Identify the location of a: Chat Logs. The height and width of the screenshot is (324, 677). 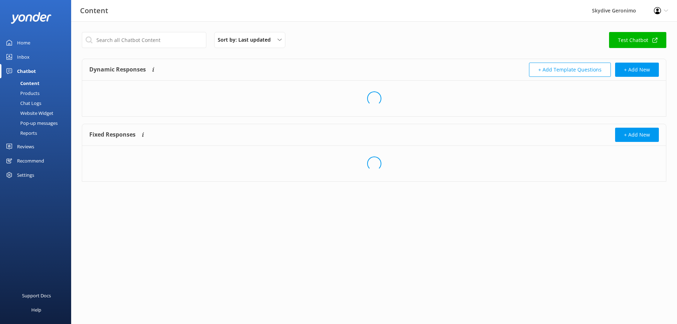
(38, 103).